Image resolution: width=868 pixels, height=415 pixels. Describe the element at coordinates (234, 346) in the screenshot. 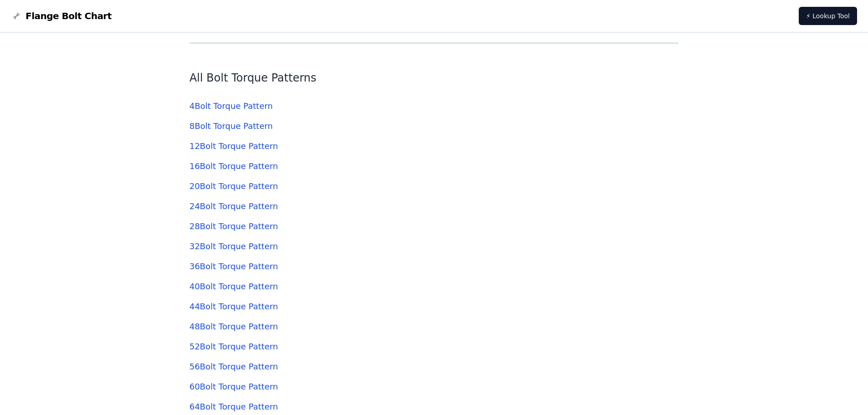

I see `a: 52Bolt Torque Pattern` at that location.